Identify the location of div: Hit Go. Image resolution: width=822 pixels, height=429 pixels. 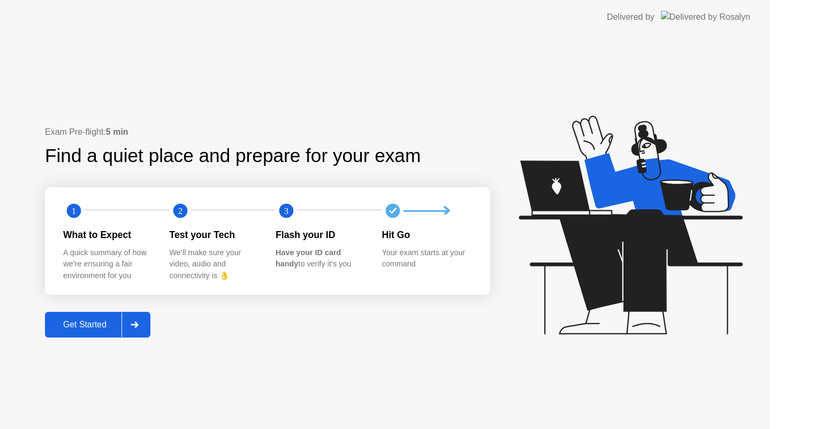
(427, 235).